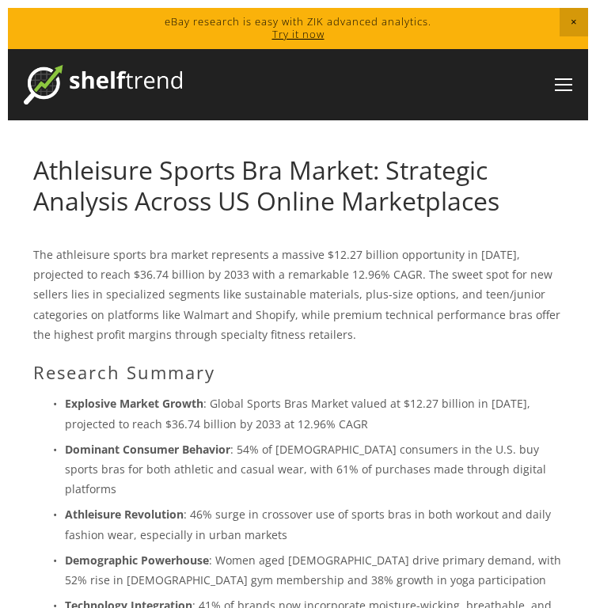  What do you see at coordinates (137, 560) in the screenshot?
I see `strong: Demographic Powerhouse` at bounding box center [137, 560].